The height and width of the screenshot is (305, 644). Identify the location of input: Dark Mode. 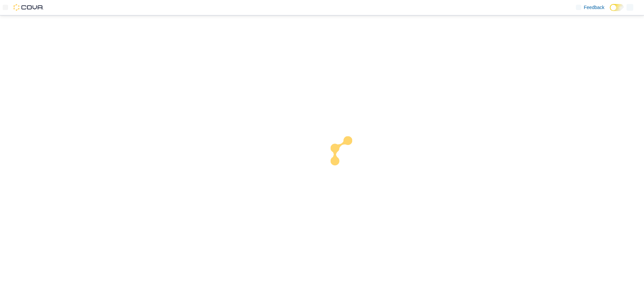
(616, 7).